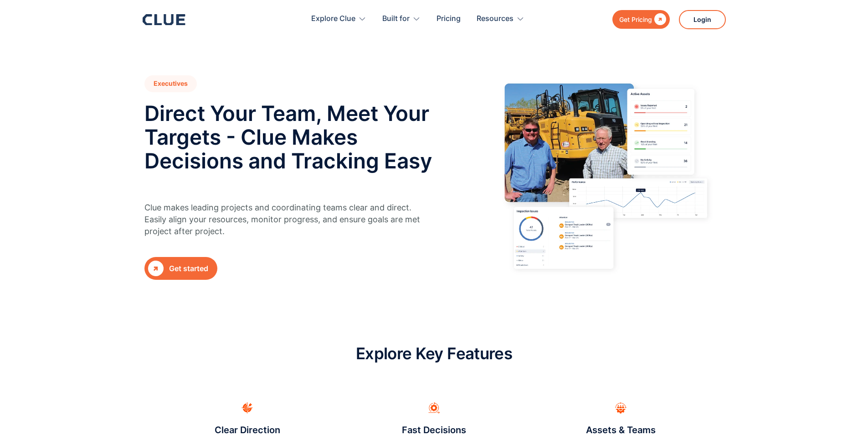 This screenshot has width=868, height=435. Describe the element at coordinates (189, 268) in the screenshot. I see `div: Get started` at that location.